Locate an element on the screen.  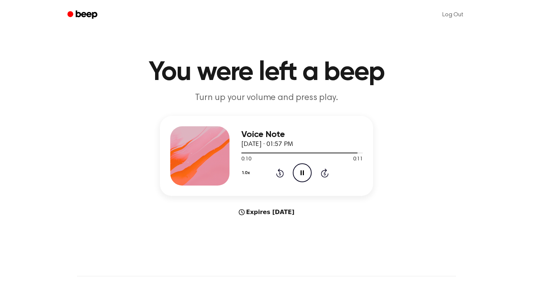
h3: Voice Note is located at coordinates (302, 134).